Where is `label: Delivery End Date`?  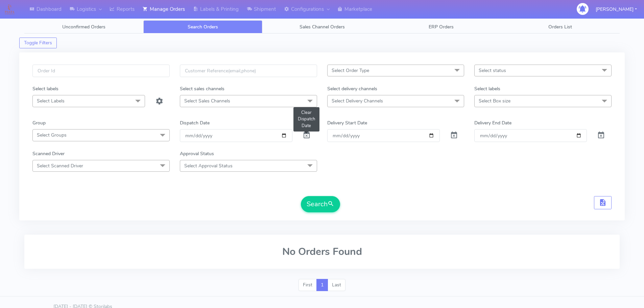 label: Delivery End Date is located at coordinates (493, 122).